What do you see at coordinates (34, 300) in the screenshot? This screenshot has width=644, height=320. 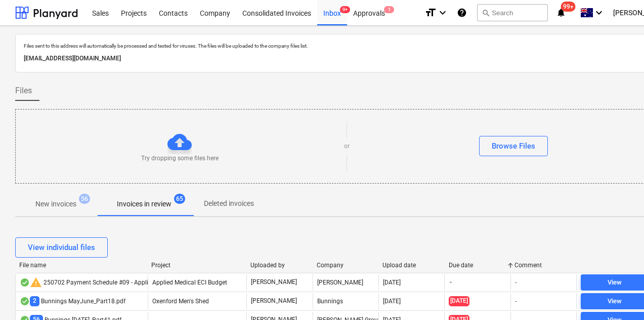 I see `span: 2` at bounding box center [34, 300].